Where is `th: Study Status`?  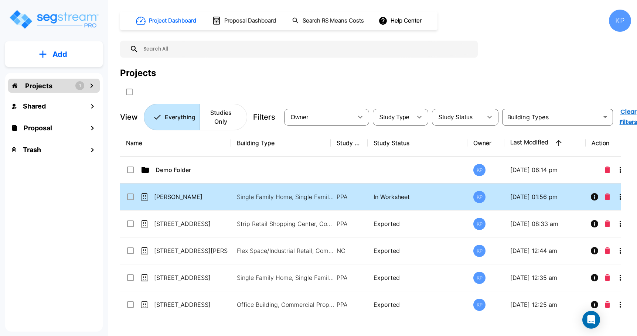
th: Study Status is located at coordinates (418, 143).